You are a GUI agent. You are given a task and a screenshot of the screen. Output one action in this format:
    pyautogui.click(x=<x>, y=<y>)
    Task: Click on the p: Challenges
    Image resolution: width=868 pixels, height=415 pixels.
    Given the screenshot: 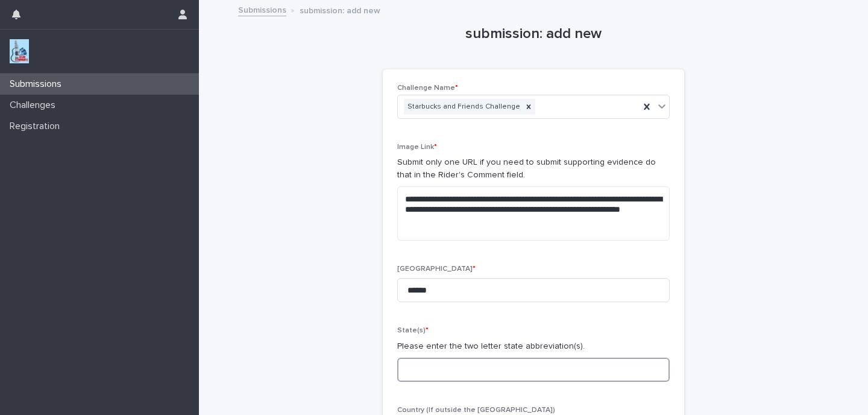 What is the action you would take?
    pyautogui.click(x=35, y=105)
    